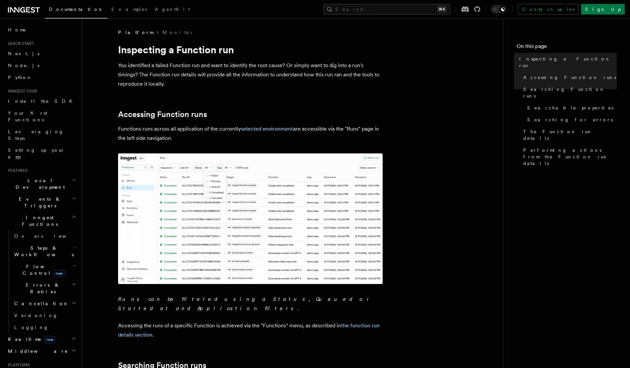 Image resolution: width=630 pixels, height=368 pixels. I want to click on span: Performing actions from the Function run details, so click(569, 157).